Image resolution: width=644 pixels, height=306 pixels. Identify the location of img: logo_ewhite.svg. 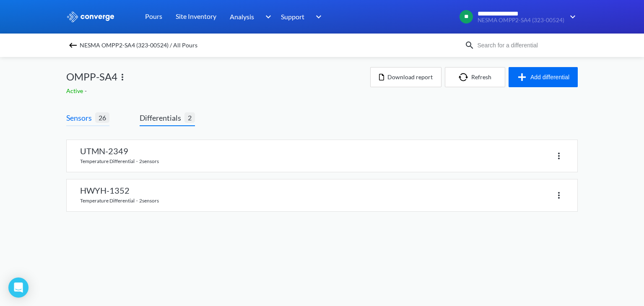
(91, 17).